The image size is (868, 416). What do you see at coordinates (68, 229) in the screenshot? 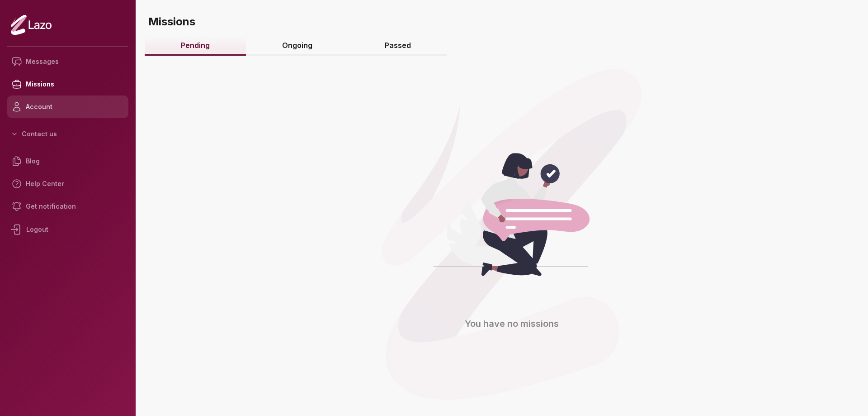
I see `div: Logout` at bounding box center [68, 229].